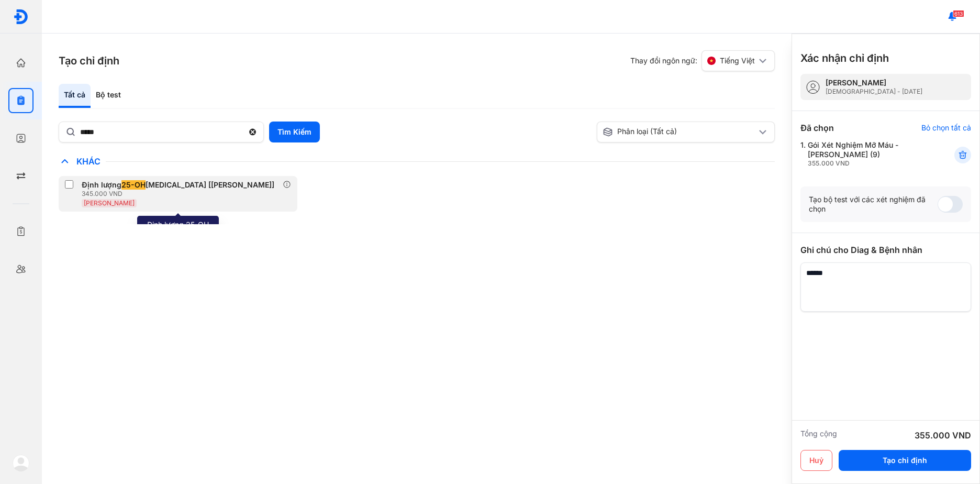 Image resolution: width=980 pixels, height=484 pixels. What do you see at coordinates (905, 460) in the screenshot?
I see `button: Tạo chỉ định` at bounding box center [905, 460].